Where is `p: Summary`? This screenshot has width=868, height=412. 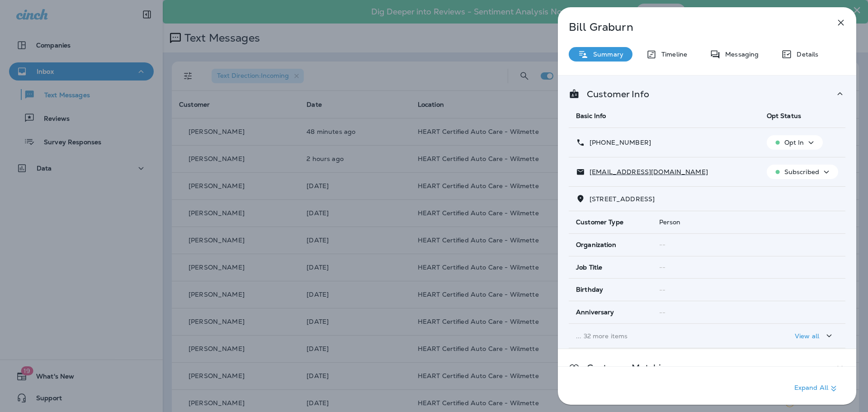 p: Summary is located at coordinates (606, 54).